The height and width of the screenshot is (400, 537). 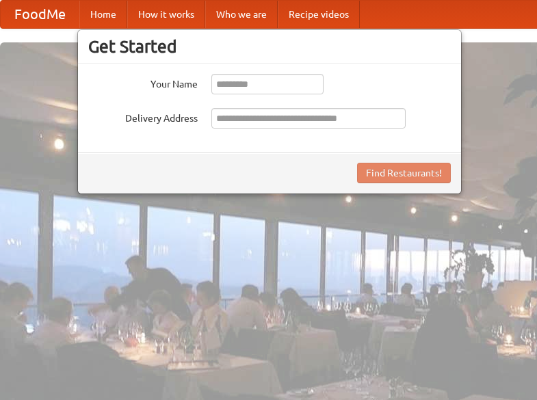 I want to click on label: Your Name, so click(x=143, y=82).